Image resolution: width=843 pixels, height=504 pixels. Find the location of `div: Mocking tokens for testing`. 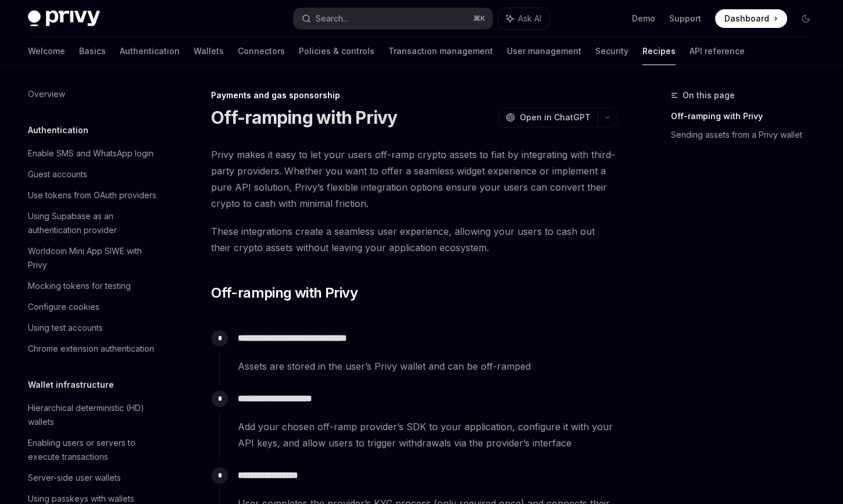

div: Mocking tokens for testing is located at coordinates (79, 286).